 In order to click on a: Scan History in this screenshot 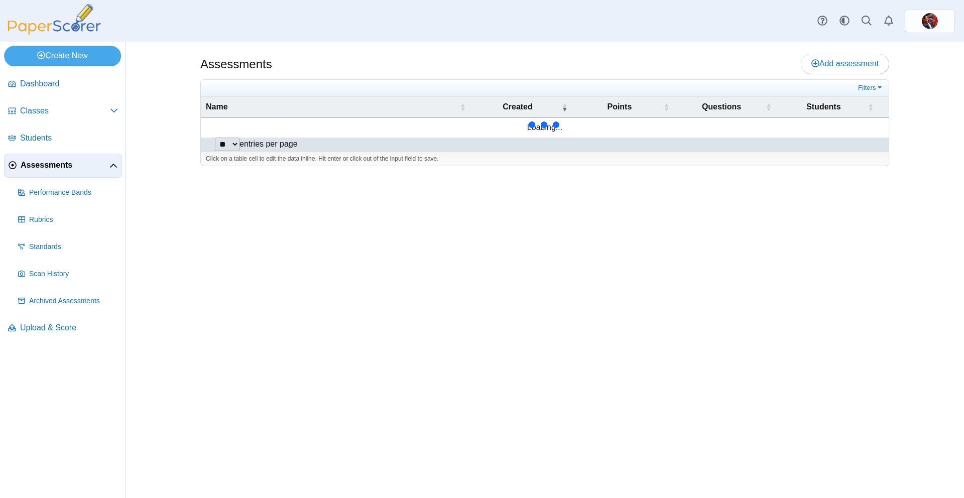, I will do `click(68, 274)`.